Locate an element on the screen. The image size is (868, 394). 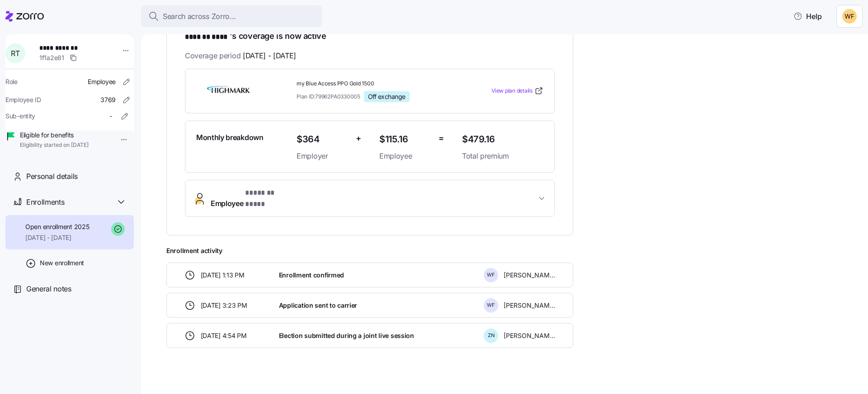
span: R T is located at coordinates (15, 53).